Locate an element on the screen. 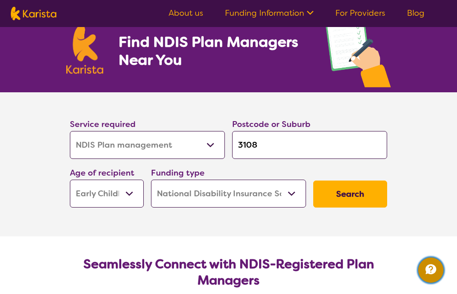 The height and width of the screenshot is (294, 457). label: Funding type is located at coordinates (178, 173).